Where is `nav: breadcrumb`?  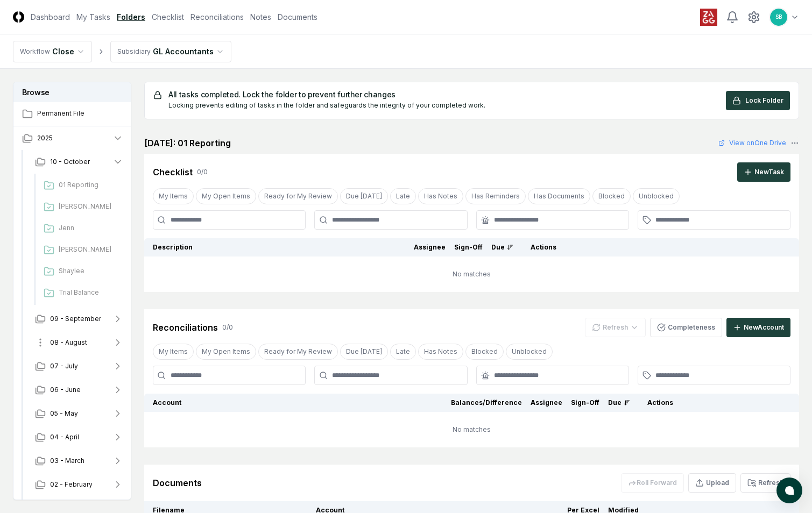
nav: breadcrumb is located at coordinates (122, 52).